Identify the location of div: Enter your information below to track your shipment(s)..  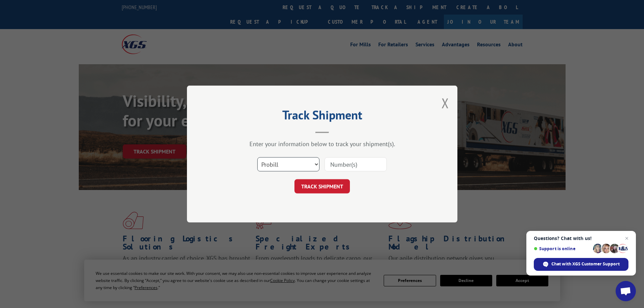
(322, 144).